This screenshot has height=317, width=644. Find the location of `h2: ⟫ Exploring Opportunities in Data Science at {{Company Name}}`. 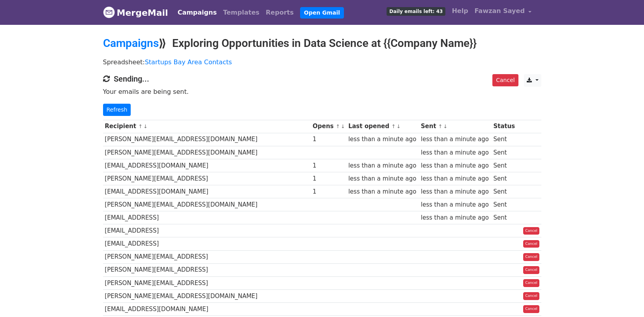

h2: ⟫ Exploring Opportunities in Data Science at {{Company Name}} is located at coordinates (322, 44).